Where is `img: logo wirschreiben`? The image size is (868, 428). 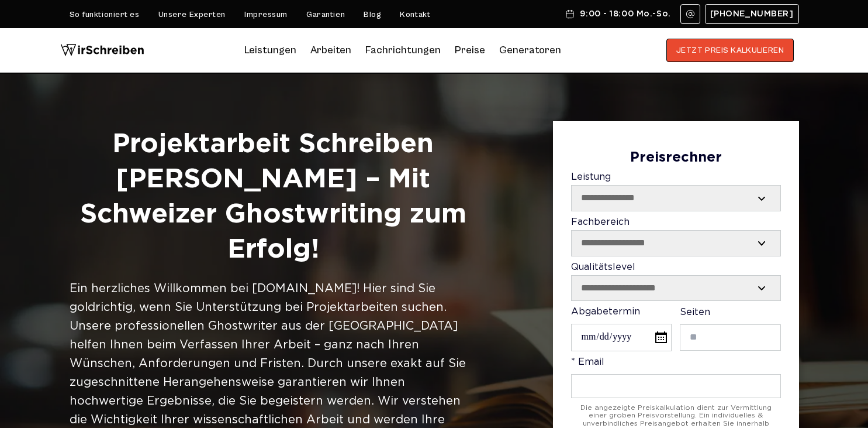
img: logo wirschreiben is located at coordinates (102, 50).